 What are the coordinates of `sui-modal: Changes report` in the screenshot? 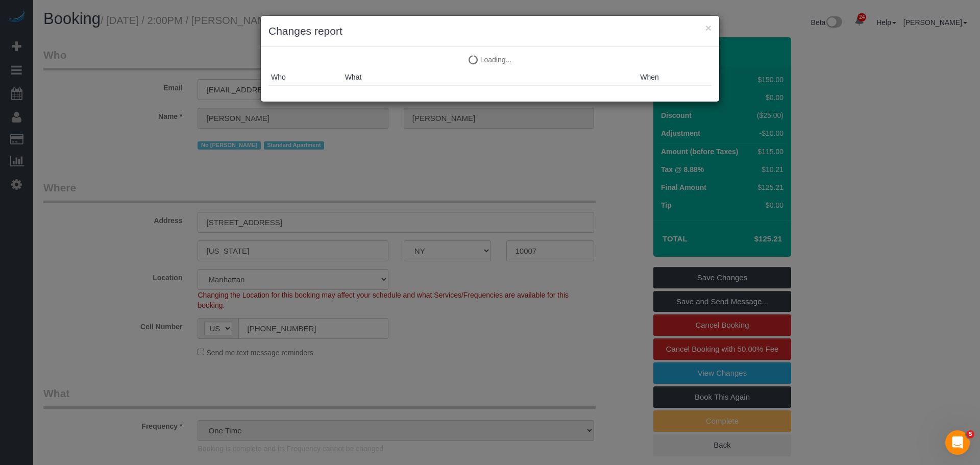 It's located at (490, 58).